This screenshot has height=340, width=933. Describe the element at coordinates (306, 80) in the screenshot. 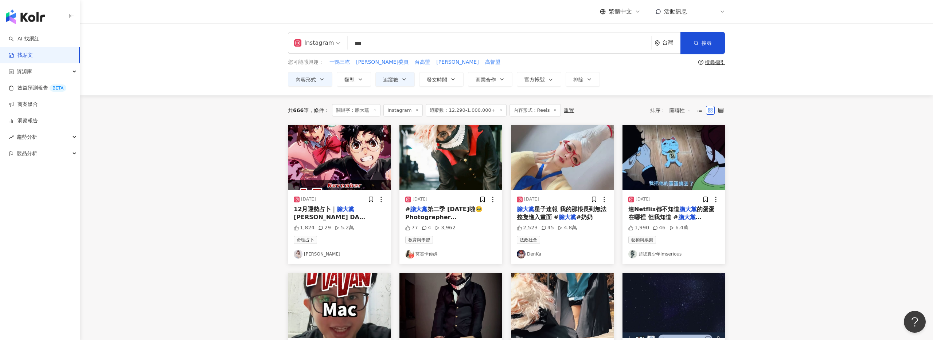

I see `span: 內容形式` at that location.